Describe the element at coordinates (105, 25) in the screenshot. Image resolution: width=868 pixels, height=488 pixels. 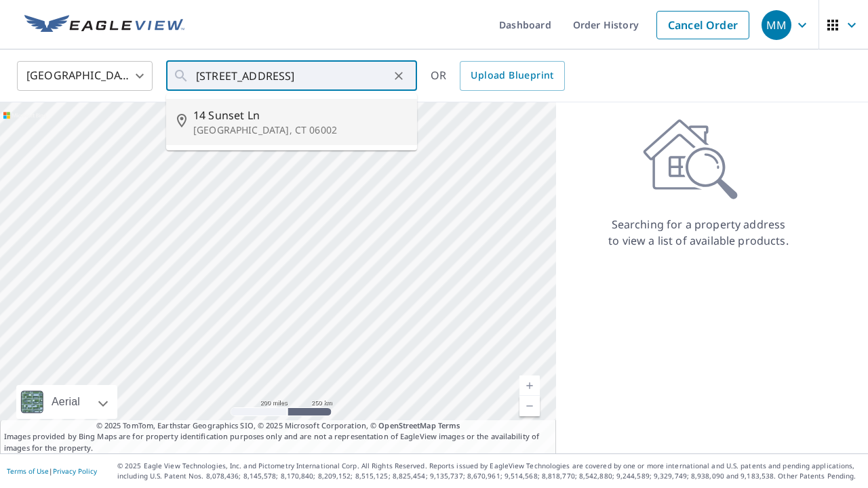
I see `img: EV Logo` at that location.